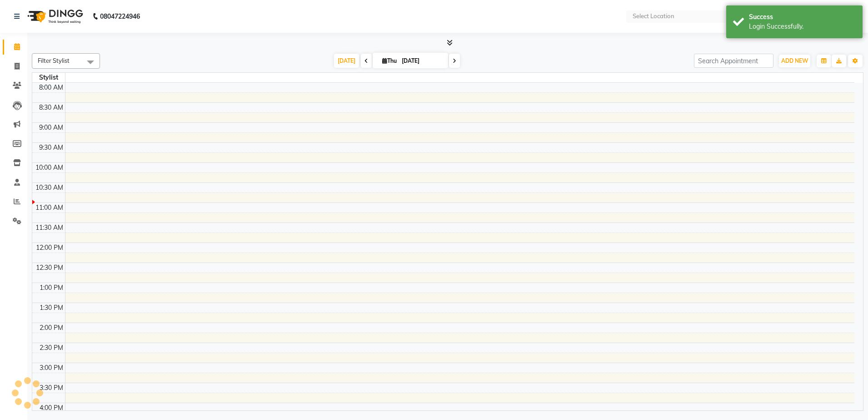 The height and width of the screenshot is (420, 868). Describe the element at coordinates (49, 247) in the screenshot. I see `div: 12:00 PM` at that location.